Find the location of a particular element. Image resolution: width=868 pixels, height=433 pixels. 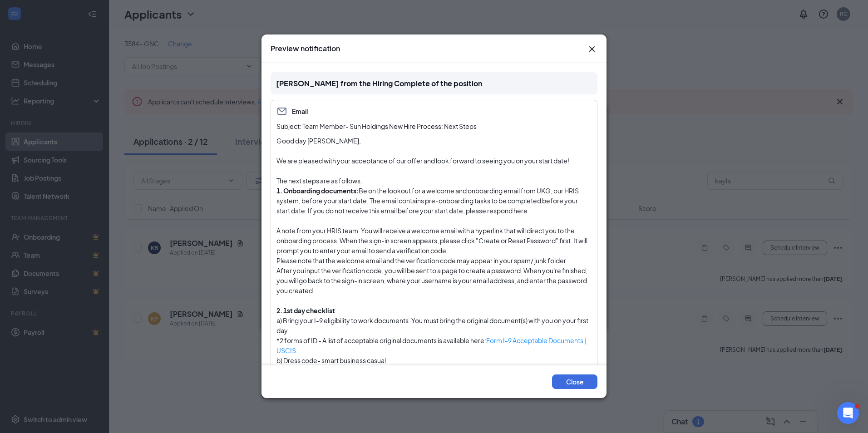

svg: Cross is located at coordinates (592, 49).